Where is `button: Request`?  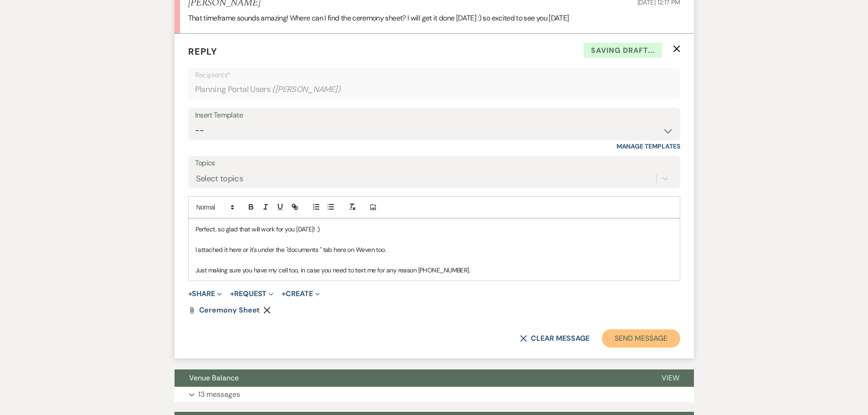
button: Request is located at coordinates (251, 294).